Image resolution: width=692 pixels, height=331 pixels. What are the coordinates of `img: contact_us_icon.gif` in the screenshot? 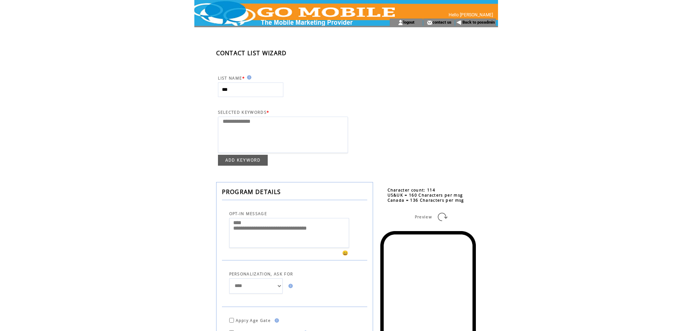 It's located at (429, 23).